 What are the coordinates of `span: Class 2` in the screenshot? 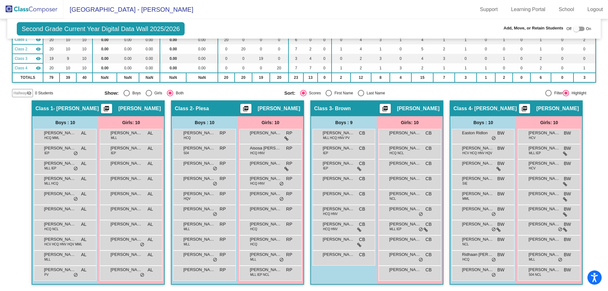 It's located at (184, 109).